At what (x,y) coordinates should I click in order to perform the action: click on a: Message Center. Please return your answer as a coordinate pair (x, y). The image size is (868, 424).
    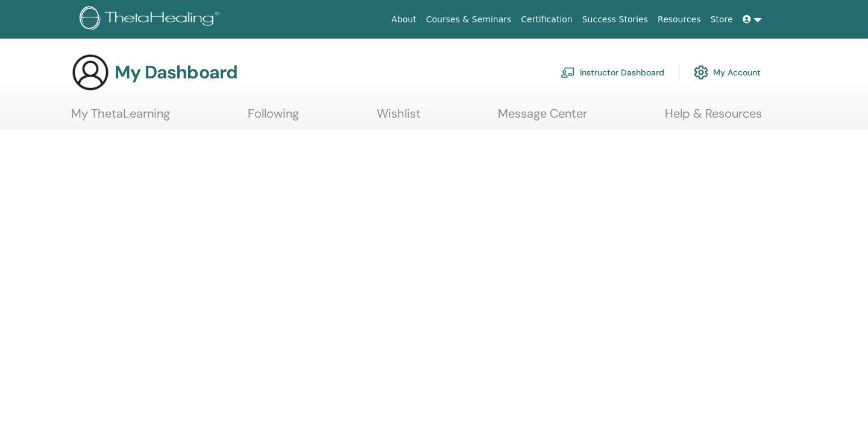
    Looking at the image, I should click on (543, 118).